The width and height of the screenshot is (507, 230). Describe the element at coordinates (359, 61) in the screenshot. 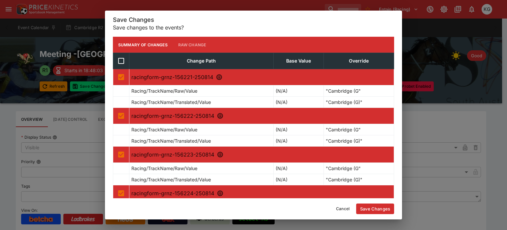

I see `th: Override` at that location.